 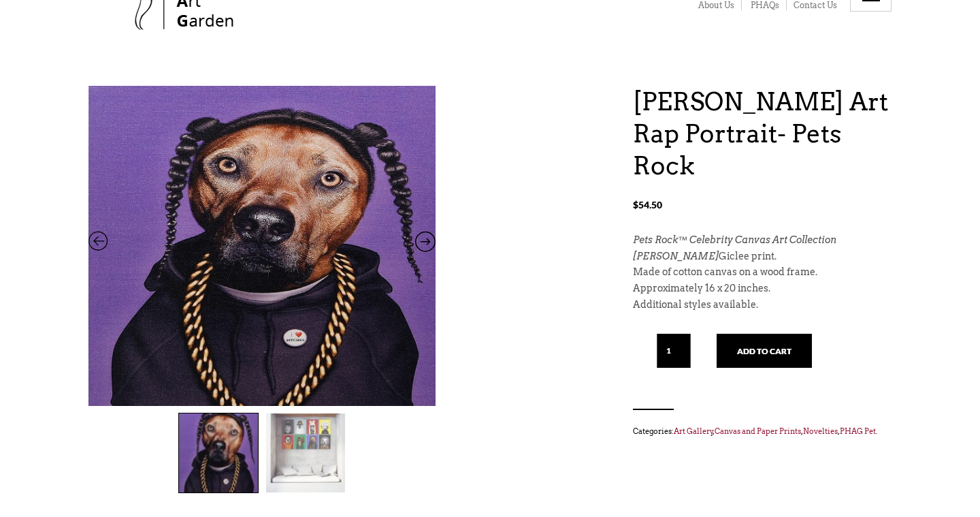 I want to click on a: Novelties, so click(x=820, y=431).